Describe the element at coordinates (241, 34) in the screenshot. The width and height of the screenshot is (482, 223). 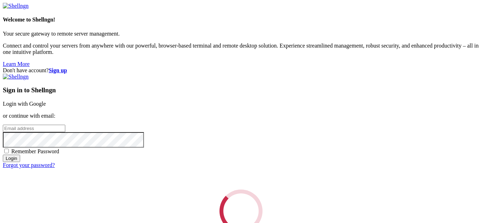
I see `p: Your secure gateway to remote server management.` at that location.